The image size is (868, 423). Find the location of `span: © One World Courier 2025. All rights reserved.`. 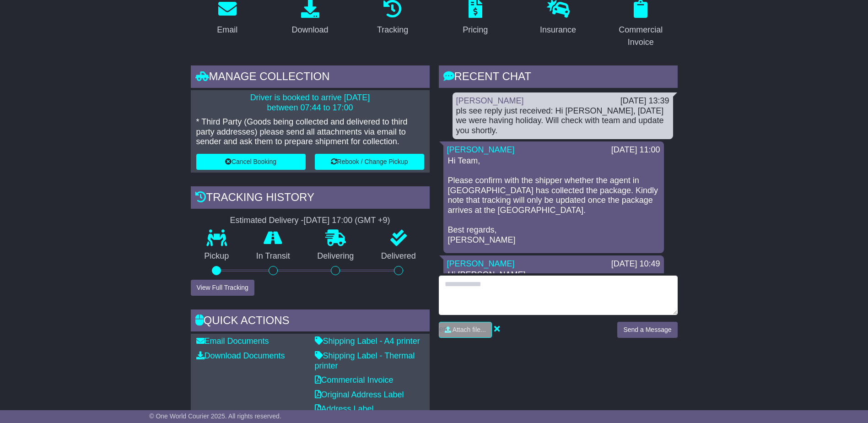

span: © One World Courier 2025. All rights reserved. is located at coordinates (215, 416).